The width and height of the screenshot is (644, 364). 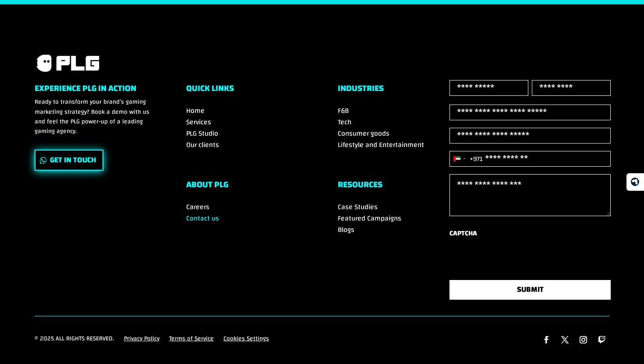 What do you see at coordinates (476, 159) in the screenshot?
I see `div: +971` at bounding box center [476, 159].